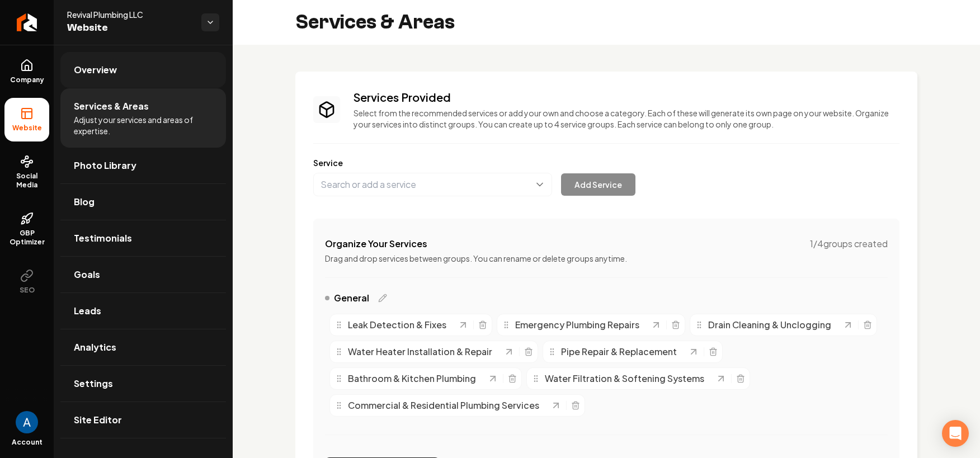 The height and width of the screenshot is (458, 980). Describe the element at coordinates (98, 420) in the screenshot. I see `span: Site Editor` at that location.